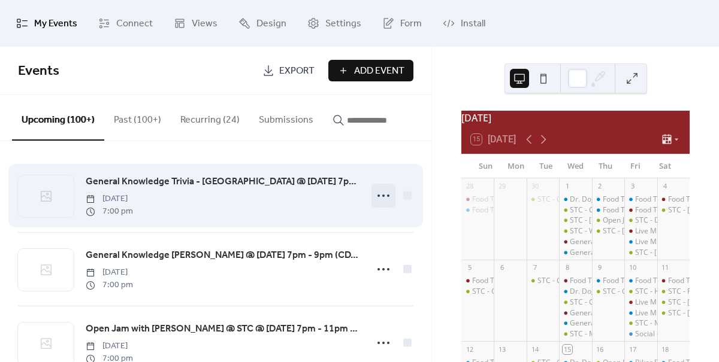  What do you see at coordinates (640, 253) in the screenshot?
I see `div: STC - Jimmy Nick and the Don't Tell Mama @ Fri Oct 3, 2025 7pm - 10pm (CDT)` at bounding box center [640, 253].